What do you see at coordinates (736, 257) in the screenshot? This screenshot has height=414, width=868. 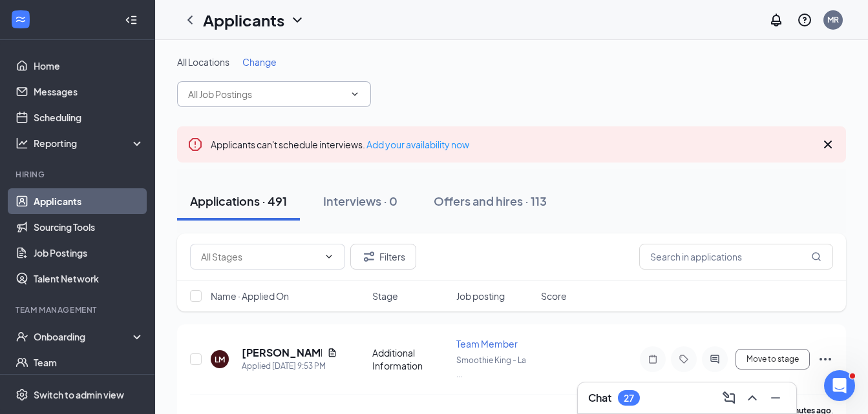 I see `input: Search in applications` at bounding box center [736, 257].